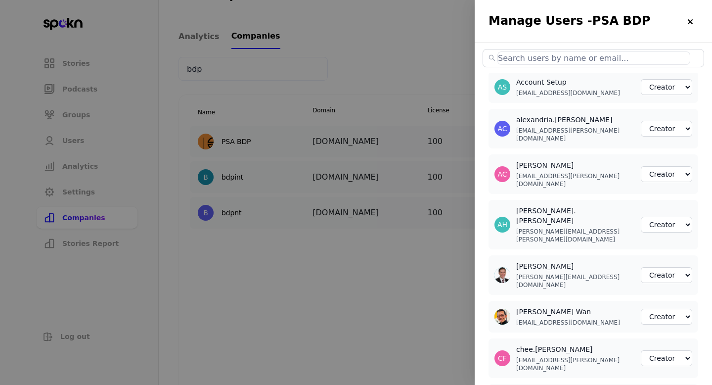 This screenshot has width=712, height=385. What do you see at coordinates (503, 225) in the screenshot?
I see `div: AH` at bounding box center [503, 225].